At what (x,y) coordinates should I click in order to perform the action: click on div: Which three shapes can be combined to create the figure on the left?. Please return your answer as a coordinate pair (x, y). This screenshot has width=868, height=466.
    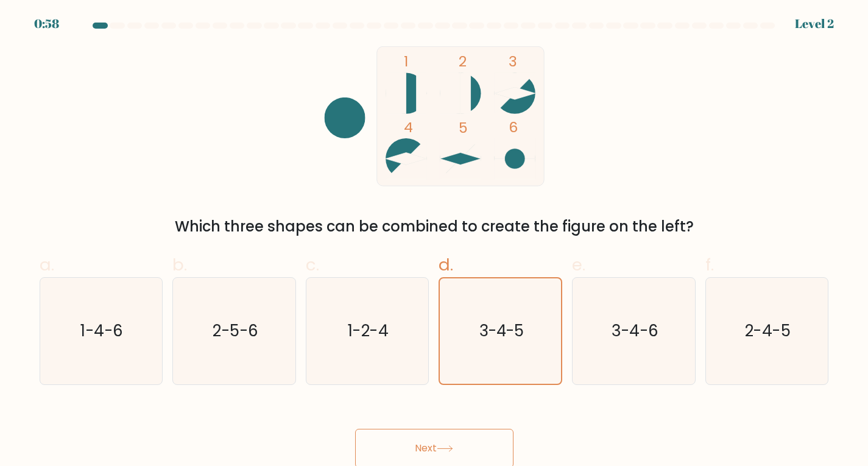
    Looking at the image, I should click on (434, 227).